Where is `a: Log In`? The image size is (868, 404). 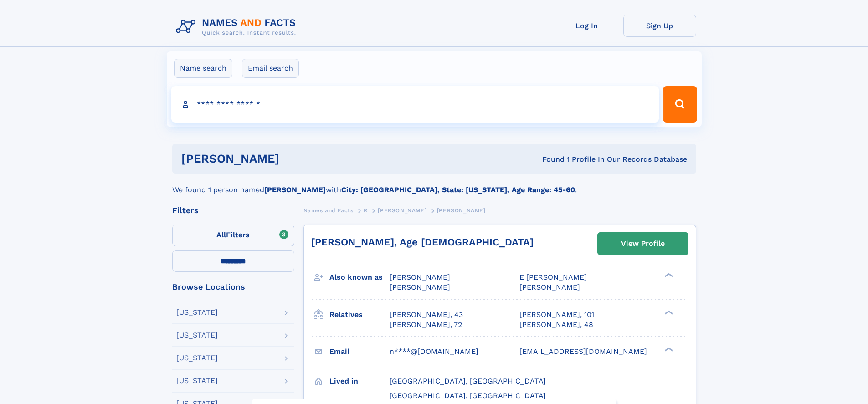 a: Log In is located at coordinates (587, 25).